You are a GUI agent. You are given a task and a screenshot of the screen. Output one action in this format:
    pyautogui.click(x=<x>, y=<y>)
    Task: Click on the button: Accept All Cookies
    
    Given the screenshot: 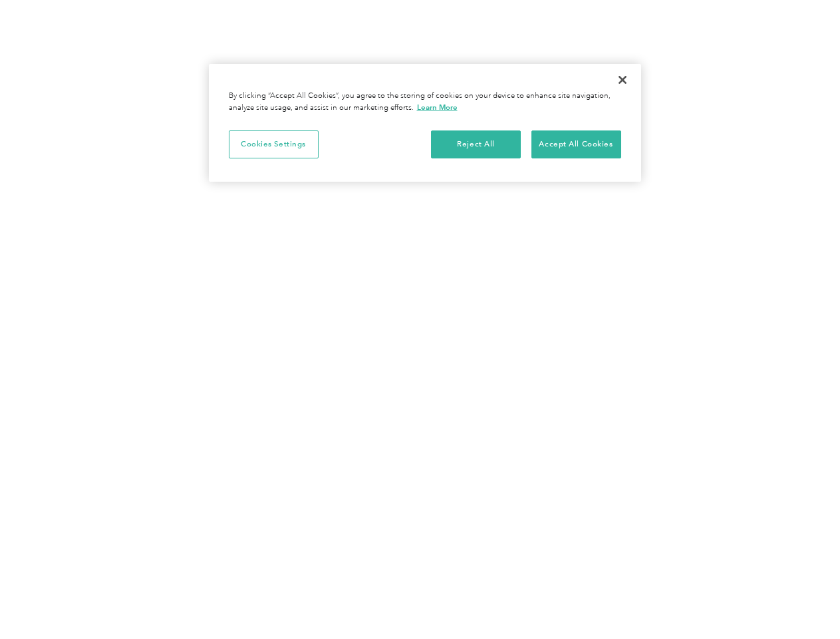 What is the action you would take?
    pyautogui.click(x=576, y=144)
    